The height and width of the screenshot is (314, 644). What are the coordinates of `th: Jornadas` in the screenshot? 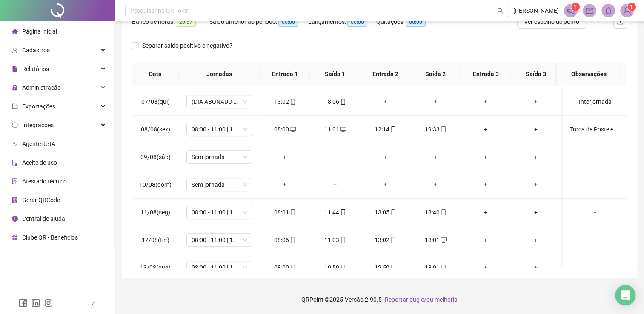 It's located at (219, 74).